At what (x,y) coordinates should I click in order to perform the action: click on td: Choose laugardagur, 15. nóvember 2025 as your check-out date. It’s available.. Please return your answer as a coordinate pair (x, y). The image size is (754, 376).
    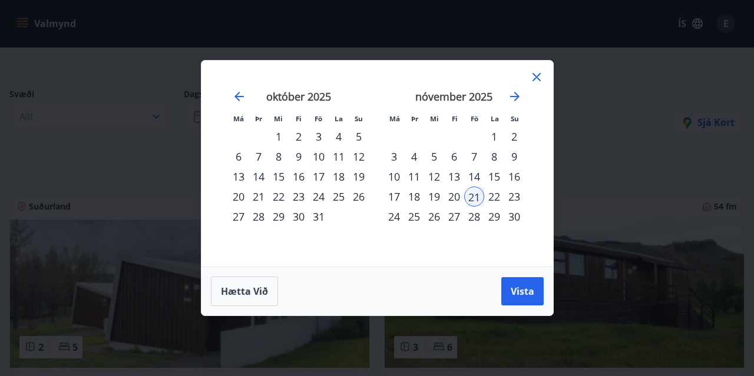
    Looking at the image, I should click on (494, 177).